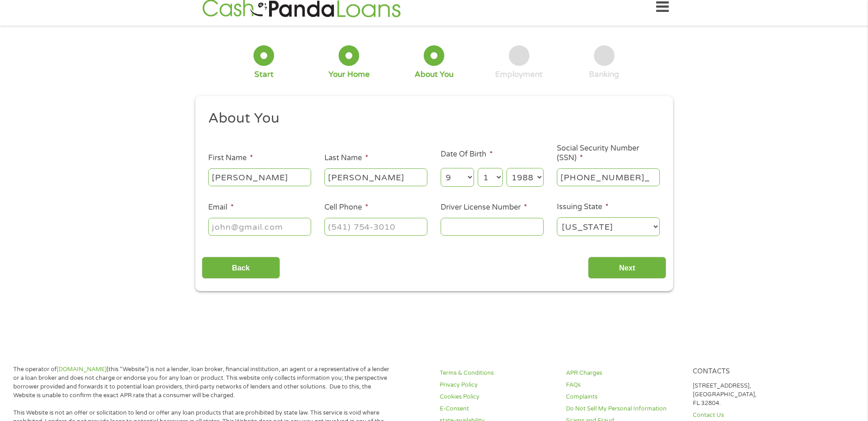 This screenshot has width=868, height=421. I want to click on div: Your Home, so click(349, 75).